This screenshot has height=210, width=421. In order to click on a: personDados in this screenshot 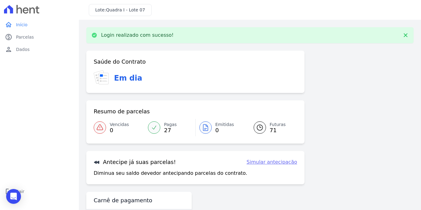, I will do `click(39, 49)`.